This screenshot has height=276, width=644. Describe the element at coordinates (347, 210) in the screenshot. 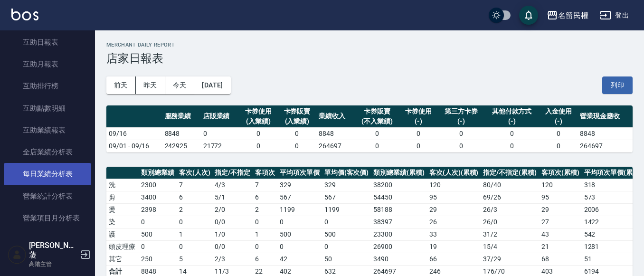

I see `td: 1199` at that location.